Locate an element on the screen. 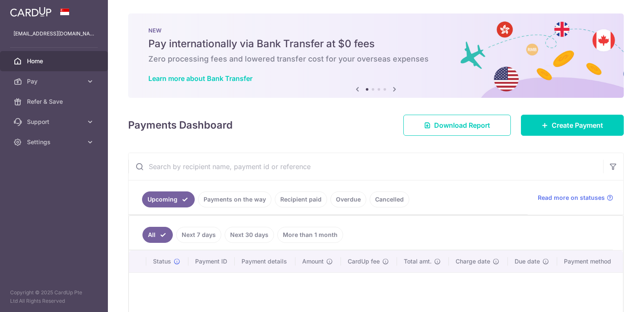  th: Payment method is located at coordinates (590, 261).